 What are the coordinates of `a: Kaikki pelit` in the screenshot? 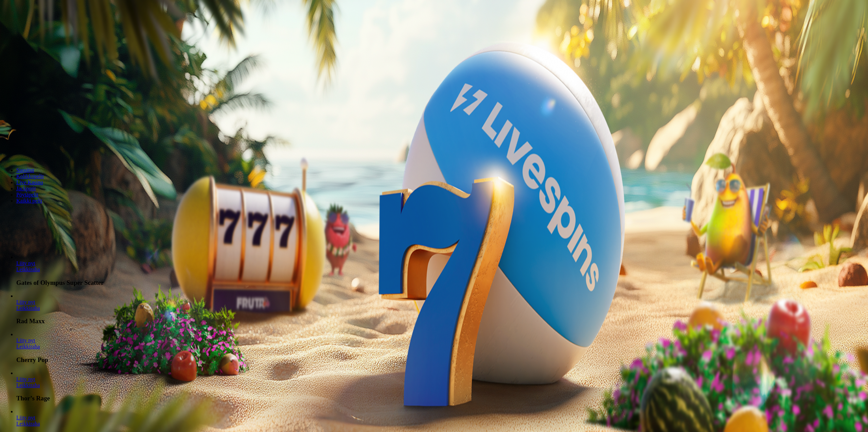 It's located at (29, 201).